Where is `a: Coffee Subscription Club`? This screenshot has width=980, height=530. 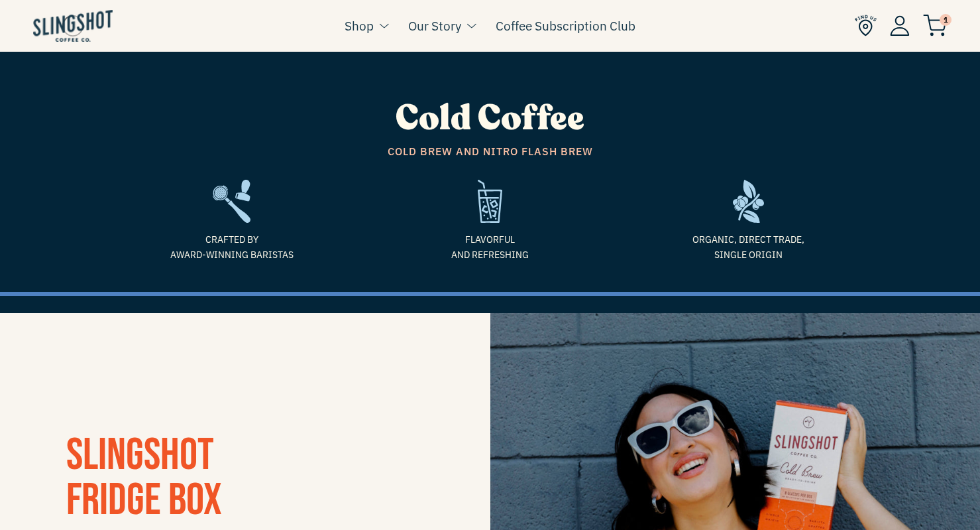 a: Coffee Subscription Club is located at coordinates (566, 26).